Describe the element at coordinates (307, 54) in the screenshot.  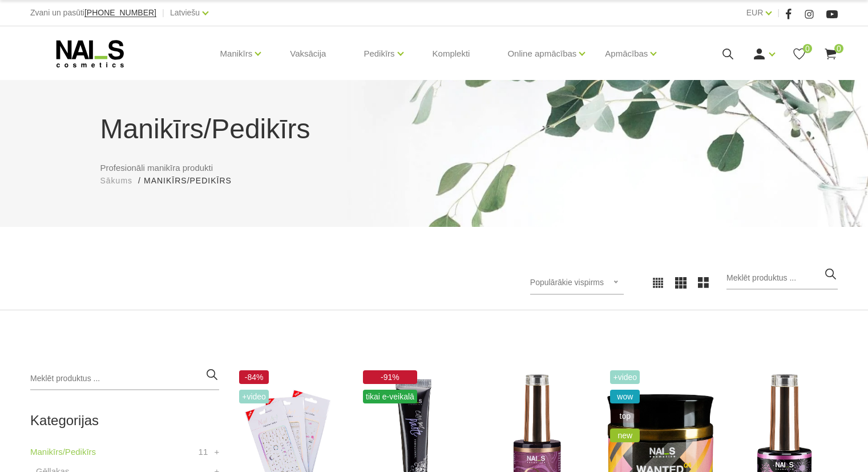
I see `a: Vaksācija` at that location.